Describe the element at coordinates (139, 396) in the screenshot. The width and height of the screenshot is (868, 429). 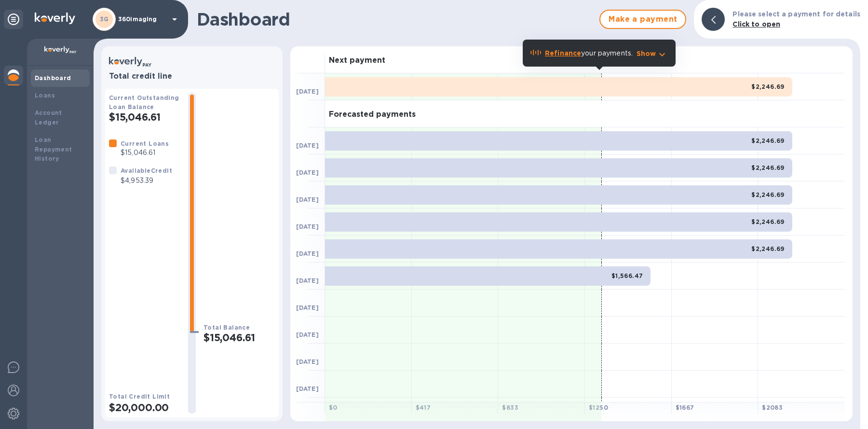
I see `b: Total Credit Limit` at that location.